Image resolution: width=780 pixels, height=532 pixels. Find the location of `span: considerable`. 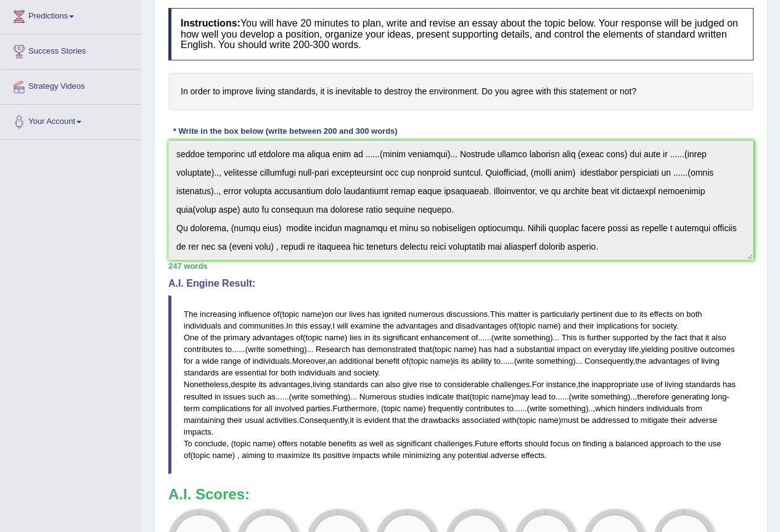

span: considerable is located at coordinates (467, 384).